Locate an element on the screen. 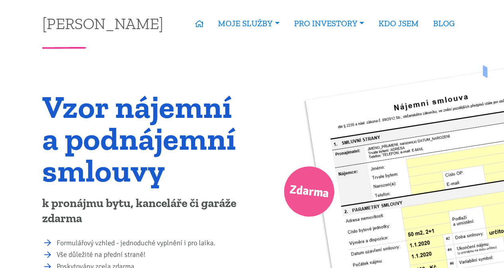 The image size is (504, 268). a: MOJE SLUŽBY is located at coordinates (249, 24).